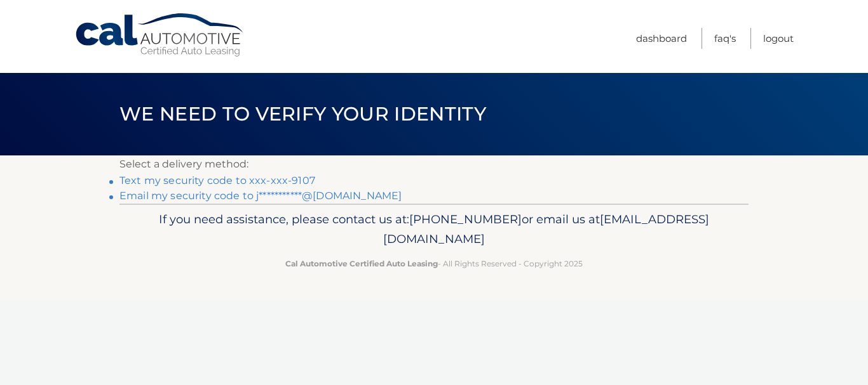 This screenshot has width=868, height=385. Describe the element at coordinates (434, 165) in the screenshot. I see `p: Select a delivery method:` at that location.